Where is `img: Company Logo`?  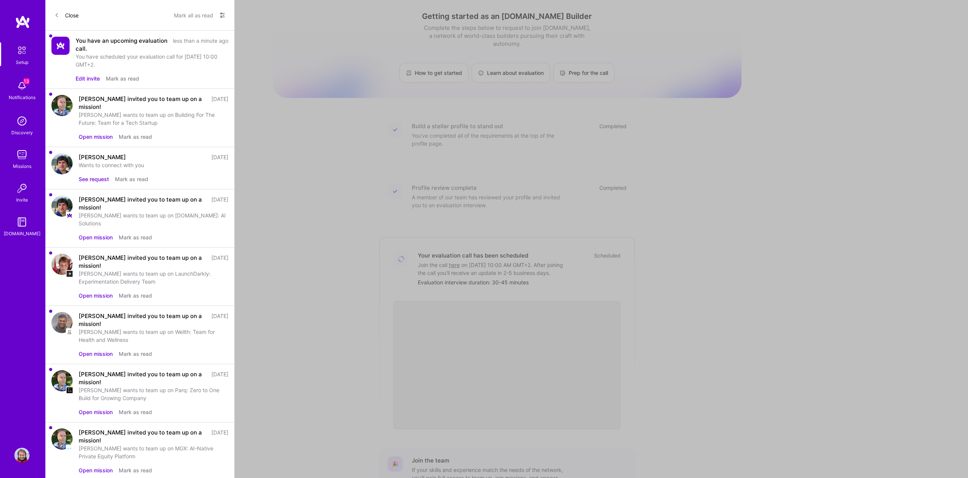
img: Company Logo is located at coordinates (60, 46).